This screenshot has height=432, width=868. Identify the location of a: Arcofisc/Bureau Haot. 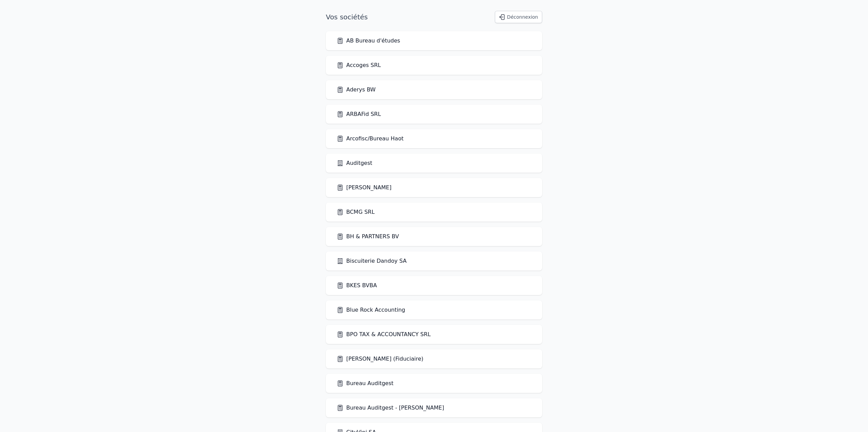
(370, 139).